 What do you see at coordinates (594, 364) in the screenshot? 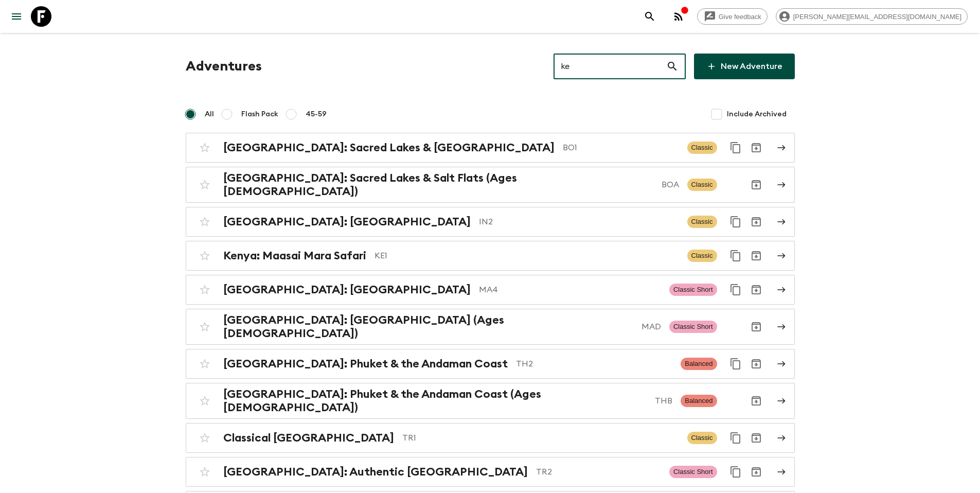
I see `p: TH2` at bounding box center [594, 364].